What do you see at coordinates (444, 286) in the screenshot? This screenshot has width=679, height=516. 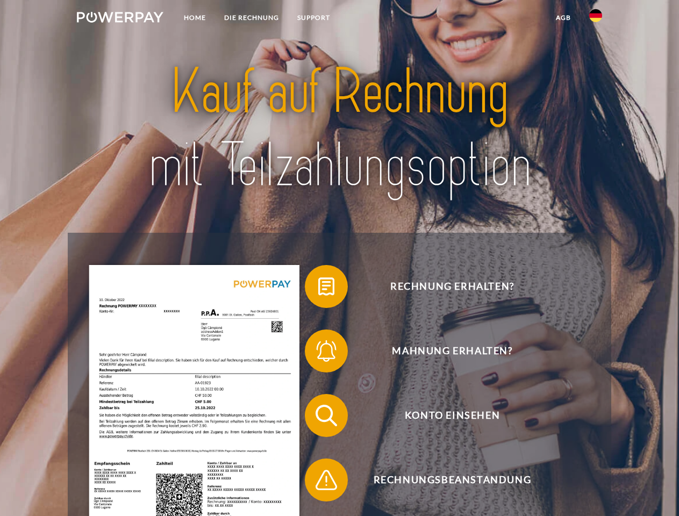 I see `button: Rechnung erhalten?` at bounding box center [444, 286].